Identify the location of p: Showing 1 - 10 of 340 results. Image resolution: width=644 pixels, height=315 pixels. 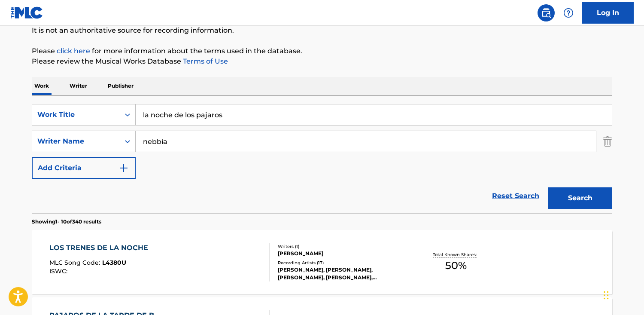
(67, 222).